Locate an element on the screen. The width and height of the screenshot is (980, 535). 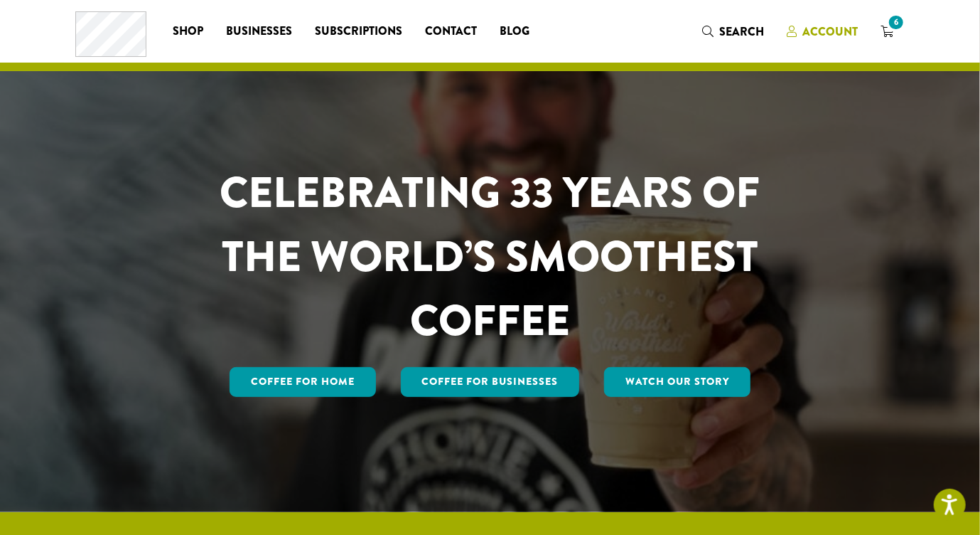
a: Coffee for Home is located at coordinates (302, 382).